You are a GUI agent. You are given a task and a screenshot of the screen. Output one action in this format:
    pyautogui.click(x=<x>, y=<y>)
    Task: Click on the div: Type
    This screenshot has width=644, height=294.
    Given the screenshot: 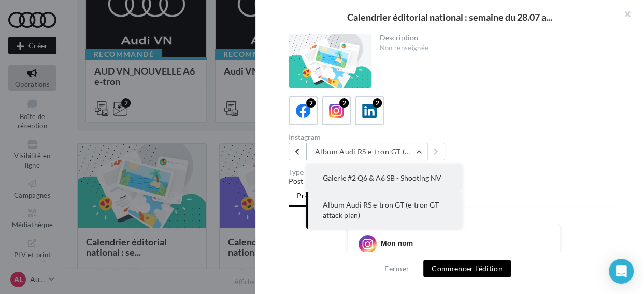 What is the action you would take?
    pyautogui.click(x=454, y=172)
    